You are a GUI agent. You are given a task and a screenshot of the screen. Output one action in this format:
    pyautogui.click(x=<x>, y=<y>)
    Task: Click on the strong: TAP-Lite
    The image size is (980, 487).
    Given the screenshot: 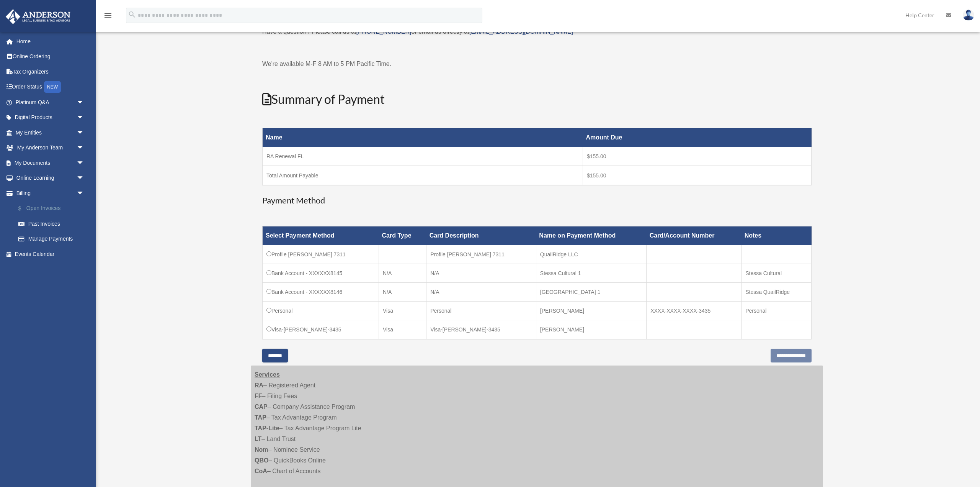 What is the action you would take?
    pyautogui.click(x=267, y=428)
    